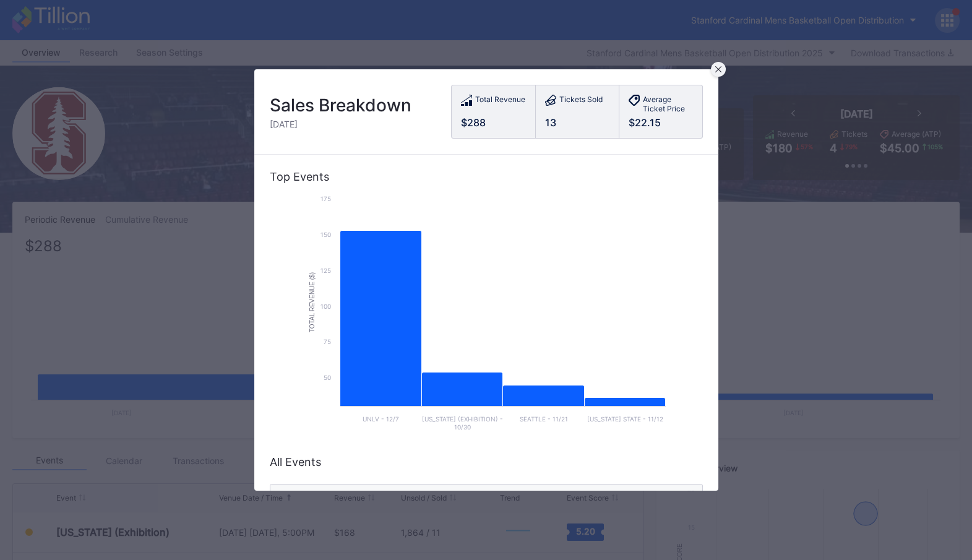  Describe the element at coordinates (311, 302) in the screenshot. I see `text: Total Revenue ($)` at that location.